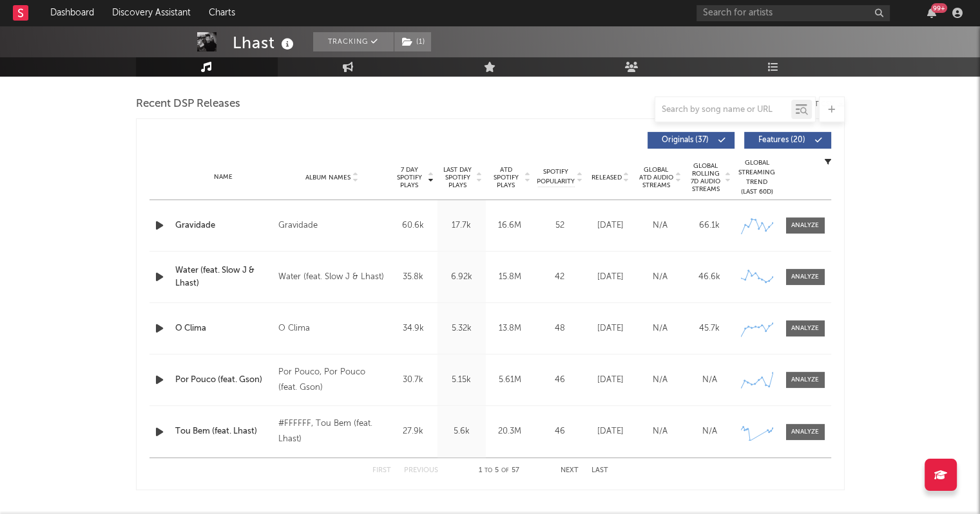  I want to click on span: ( 1 ), so click(412, 42).